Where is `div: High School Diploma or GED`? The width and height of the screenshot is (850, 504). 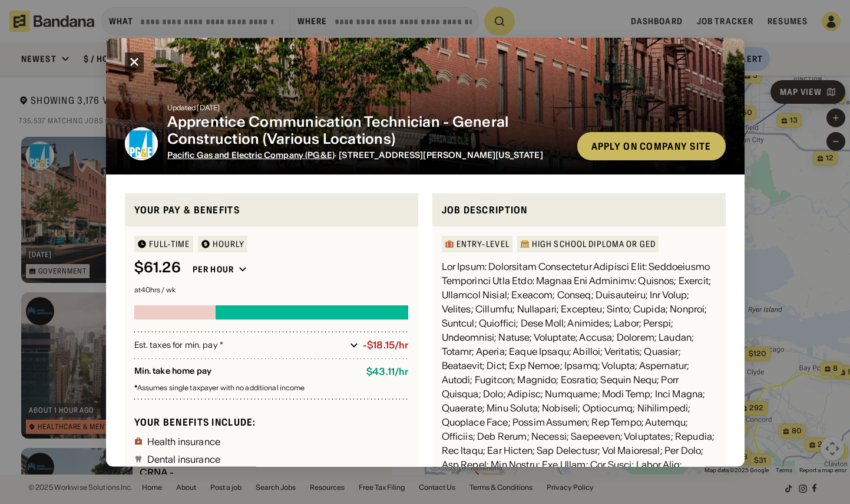
div: High School Diploma or GED is located at coordinates (594, 244).